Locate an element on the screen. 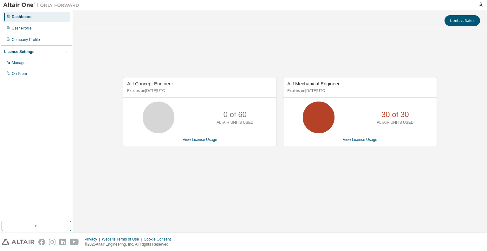  div: Privacy is located at coordinates (93, 239).